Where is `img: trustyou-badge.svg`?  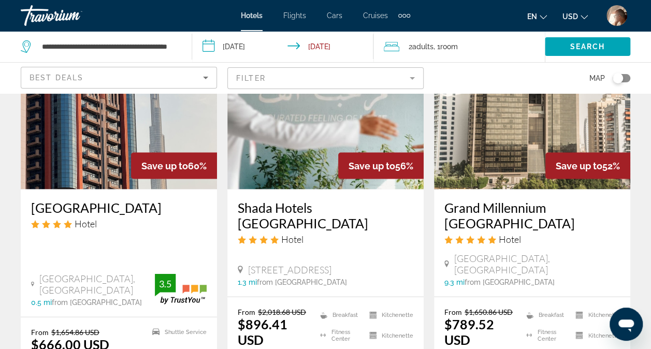 img: trustyou-badge.svg is located at coordinates (181, 288).